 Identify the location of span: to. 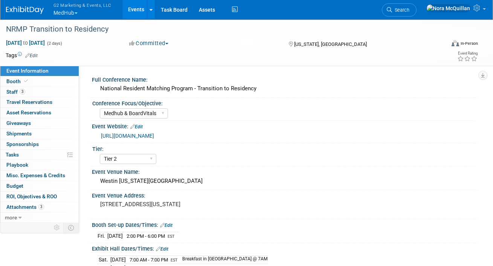
(25, 43).